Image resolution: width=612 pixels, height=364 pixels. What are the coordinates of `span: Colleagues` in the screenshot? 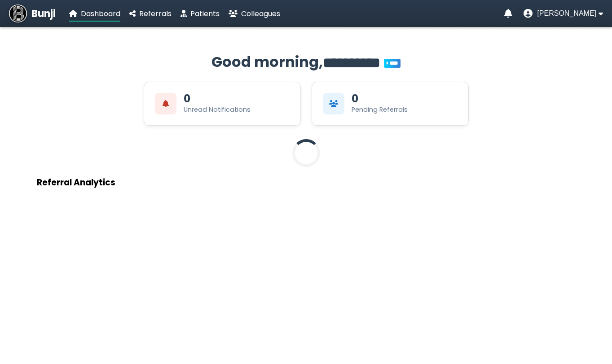 It's located at (261, 14).